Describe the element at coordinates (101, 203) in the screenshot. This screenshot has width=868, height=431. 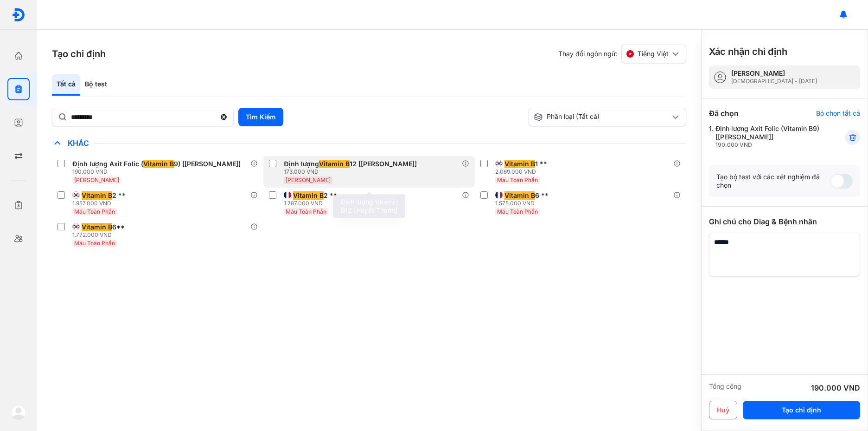
I see `div: 1.957.000 VND` at that location.